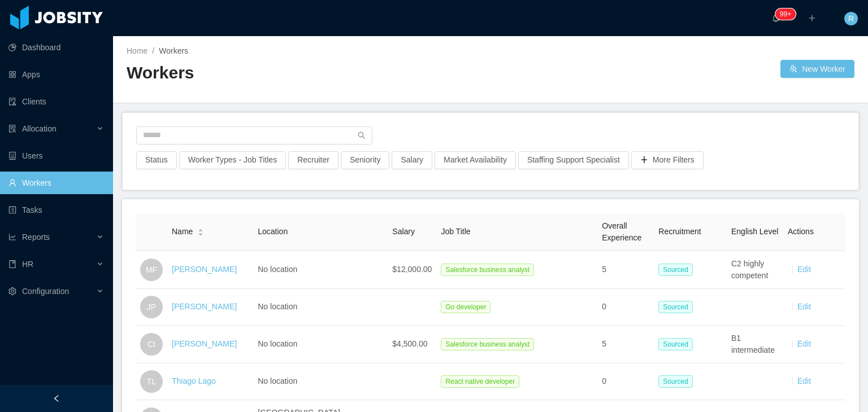  Describe the element at coordinates (39, 129) in the screenshot. I see `span: Allocation` at that location.